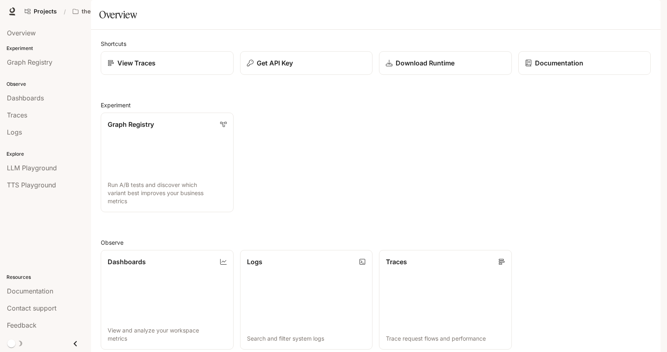  I want to click on a: DashboardsView and analyze your workspace metrics, so click(167, 300).